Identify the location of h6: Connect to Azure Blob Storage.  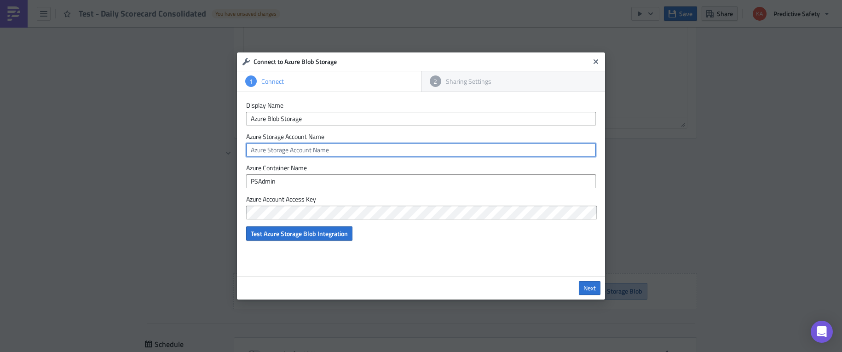
(421, 62).